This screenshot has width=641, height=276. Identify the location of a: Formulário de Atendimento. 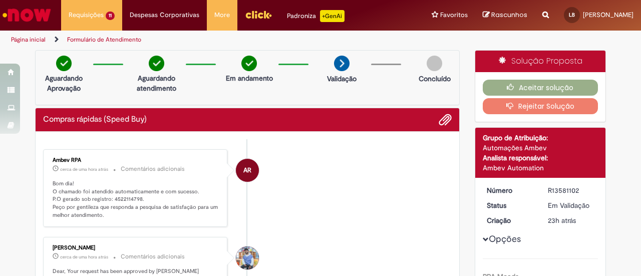
(104, 40).